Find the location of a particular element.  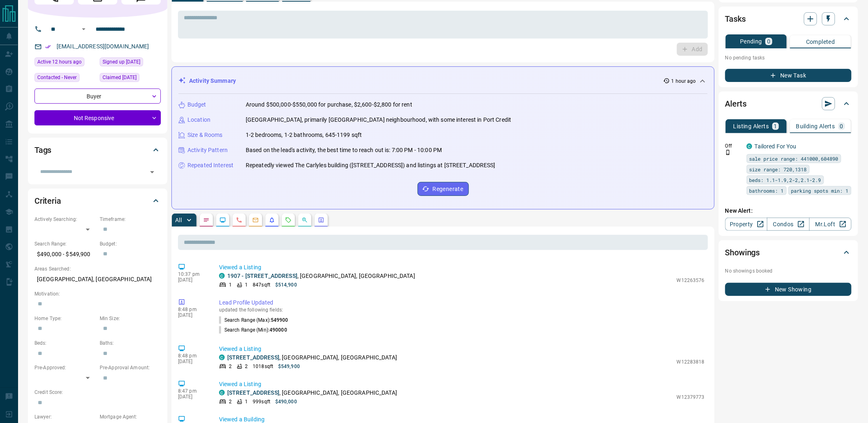

span: Active 12 hours ago is located at coordinates (59, 62).